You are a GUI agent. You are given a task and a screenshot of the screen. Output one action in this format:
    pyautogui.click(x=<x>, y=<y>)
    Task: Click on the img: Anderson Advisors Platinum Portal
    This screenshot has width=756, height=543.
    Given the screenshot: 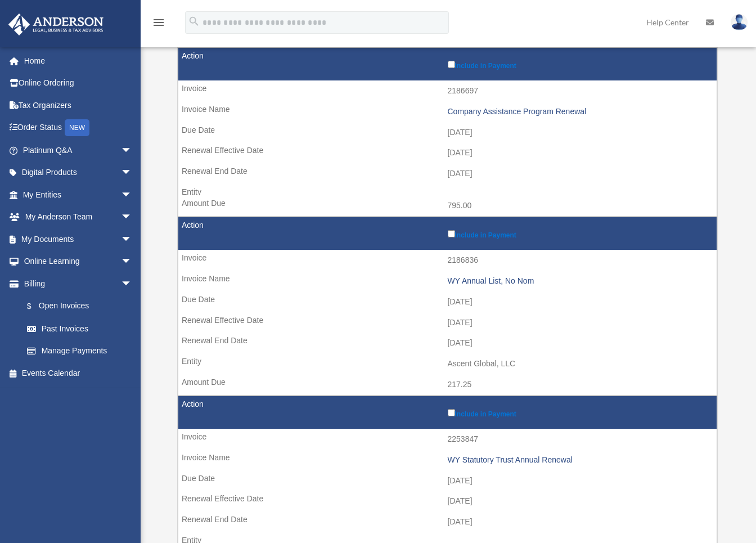 What is the action you would take?
    pyautogui.click(x=55, y=24)
    